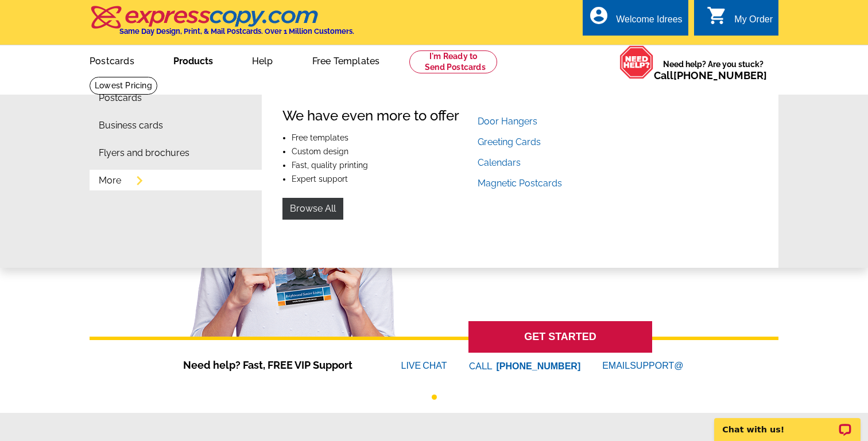 This screenshot has height=441, width=868. What do you see at coordinates (657, 366) in the screenshot?
I see `font: SUPPORT@` at bounding box center [657, 366].